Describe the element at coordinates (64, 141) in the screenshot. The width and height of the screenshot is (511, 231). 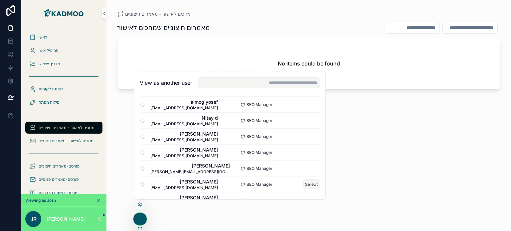
I see `a: מחכים לאישור - מאמרים פנימיים` at that location.